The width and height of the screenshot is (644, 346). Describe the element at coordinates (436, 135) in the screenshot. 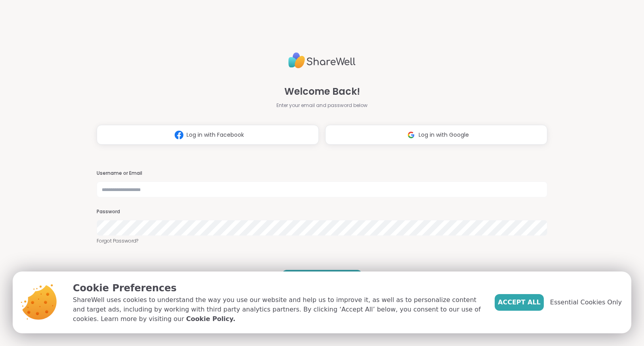

I see `button: Log in with Google` at that location.